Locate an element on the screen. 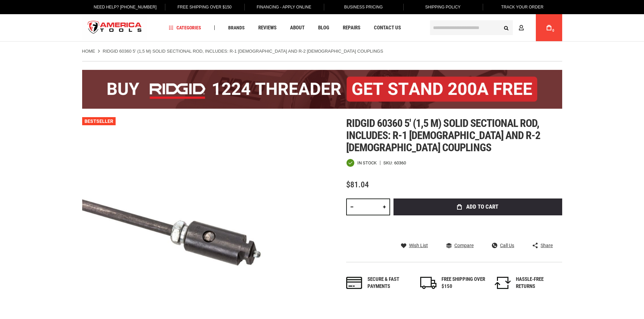 The image size is (644, 319). span: Contact Us is located at coordinates (387, 28).